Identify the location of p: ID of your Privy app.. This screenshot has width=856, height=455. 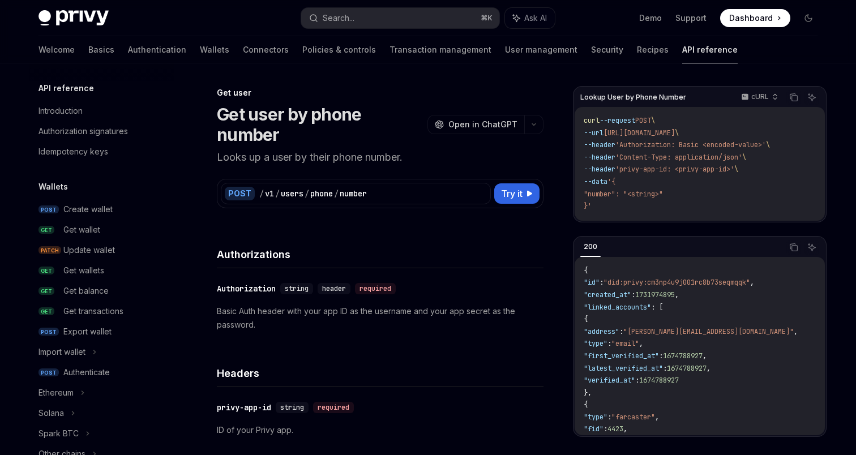
(380, 430).